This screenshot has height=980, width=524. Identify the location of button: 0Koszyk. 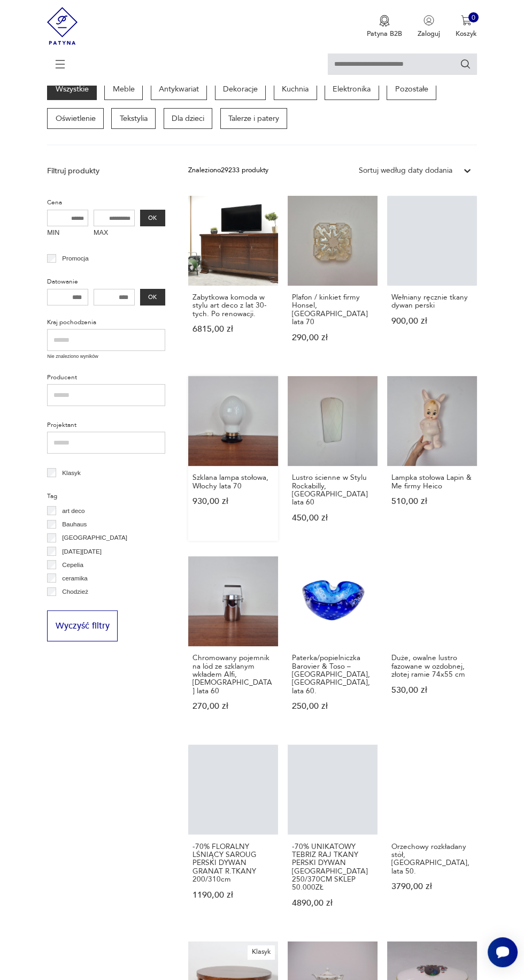
(466, 26).